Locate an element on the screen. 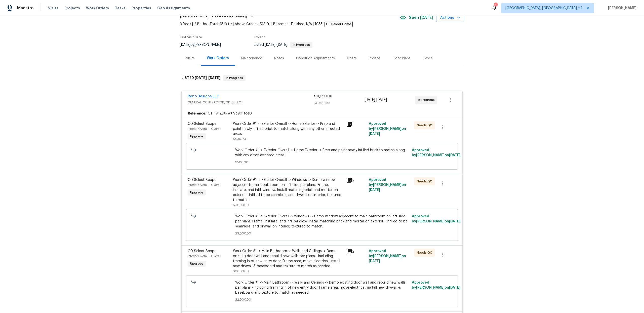  div: Notes is located at coordinates (279, 59).